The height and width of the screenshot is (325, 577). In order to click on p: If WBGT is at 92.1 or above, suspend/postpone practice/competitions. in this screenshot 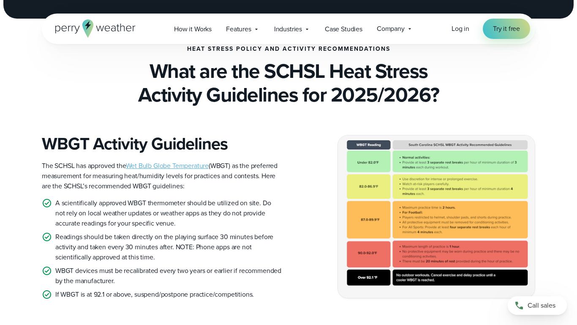, I will do `click(155, 294)`.